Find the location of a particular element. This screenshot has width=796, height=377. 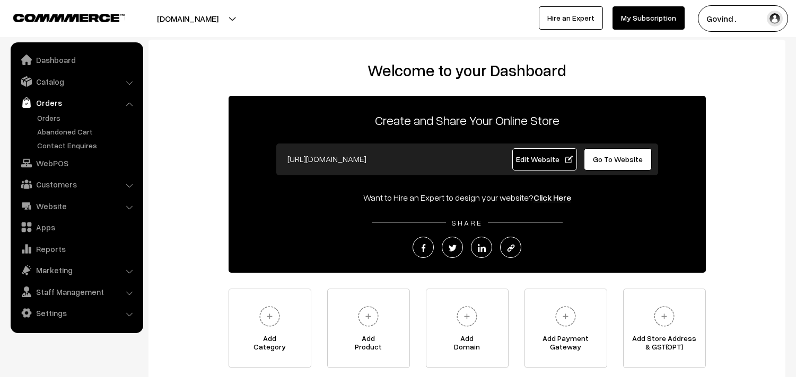

a: Customers is located at coordinates (76, 184).